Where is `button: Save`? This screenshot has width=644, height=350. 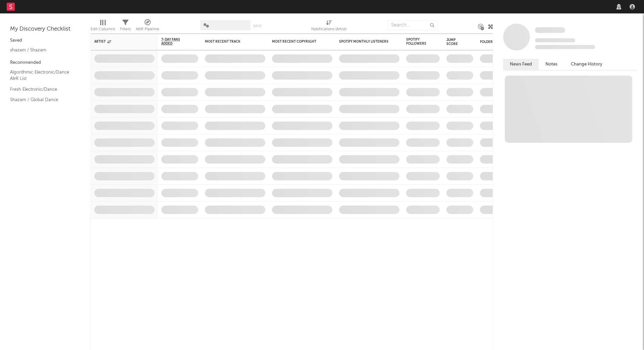 button: Save is located at coordinates (258, 26).